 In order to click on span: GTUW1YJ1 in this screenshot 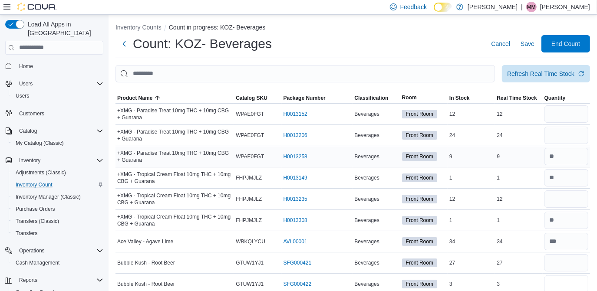, I will do `click(249, 263)`.